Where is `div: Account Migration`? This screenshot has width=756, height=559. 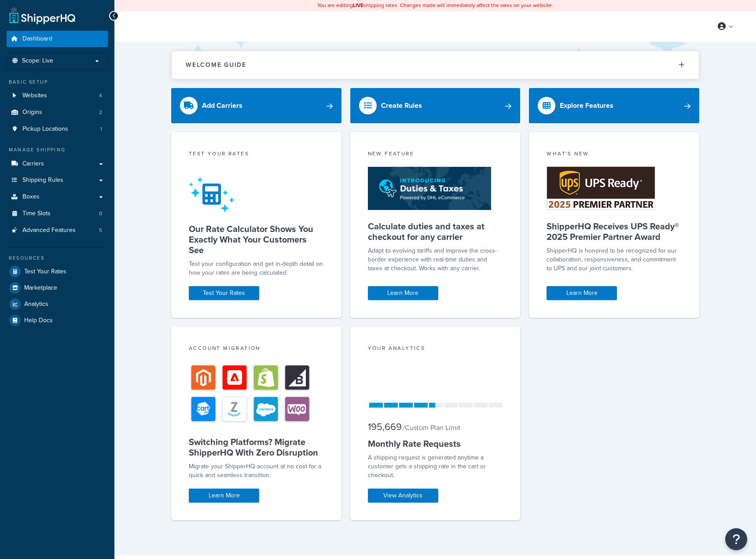 div: Account Migration is located at coordinates (256, 349).